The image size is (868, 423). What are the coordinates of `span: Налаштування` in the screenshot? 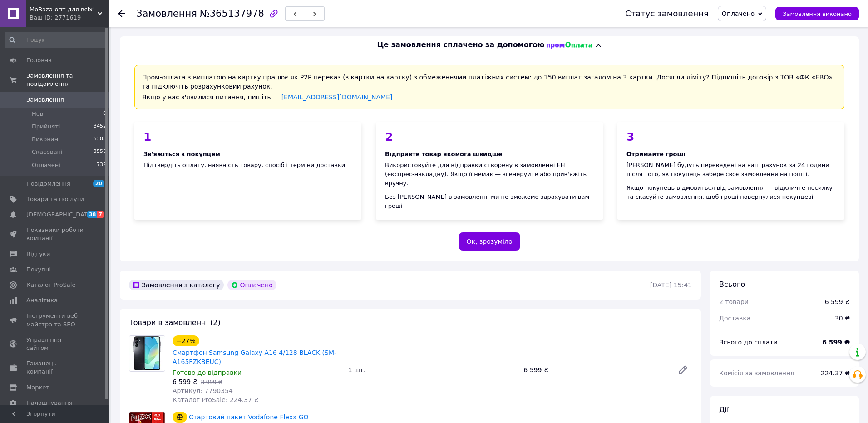 It's located at (49, 403).